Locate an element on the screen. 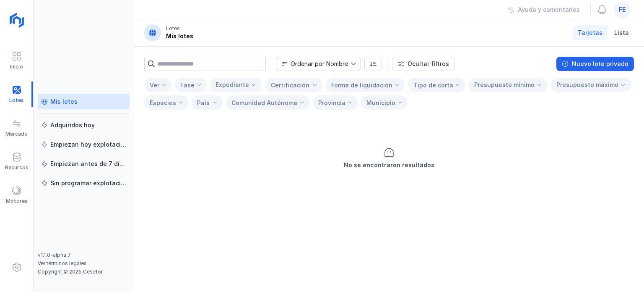 Image resolution: width=644 pixels, height=292 pixels. div: Sin programar explotación is located at coordinates (88, 183).